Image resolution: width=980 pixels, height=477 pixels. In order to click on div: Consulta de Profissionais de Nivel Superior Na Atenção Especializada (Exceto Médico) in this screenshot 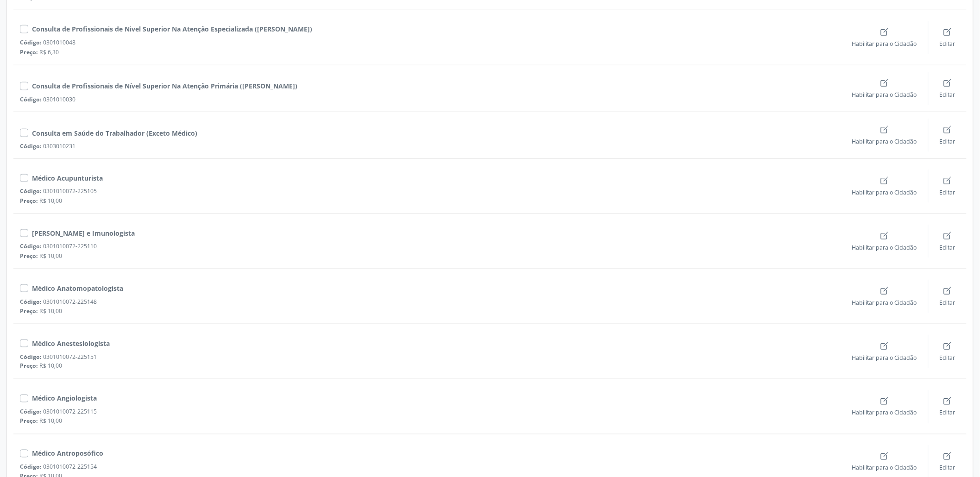, I will do `click(172, 29)`.